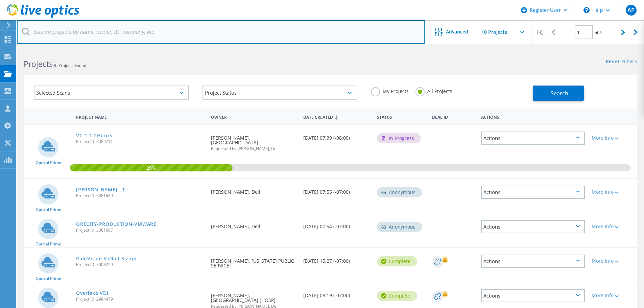  Describe the element at coordinates (631, 10) in the screenshot. I see `span: AP` at that location.